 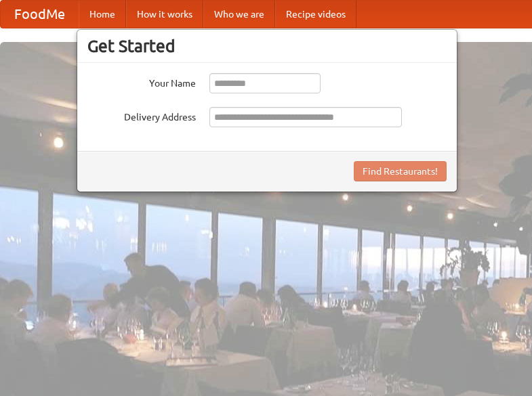 What do you see at coordinates (141, 82) in the screenshot?
I see `label: Your Name` at bounding box center [141, 82].